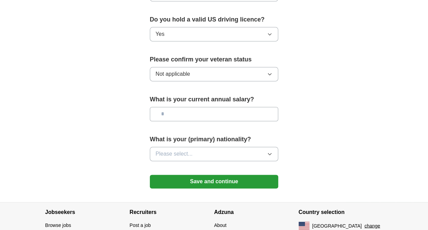 The width and height of the screenshot is (428, 230). Describe the element at coordinates (214, 181) in the screenshot. I see `button: Save and continue` at that location.